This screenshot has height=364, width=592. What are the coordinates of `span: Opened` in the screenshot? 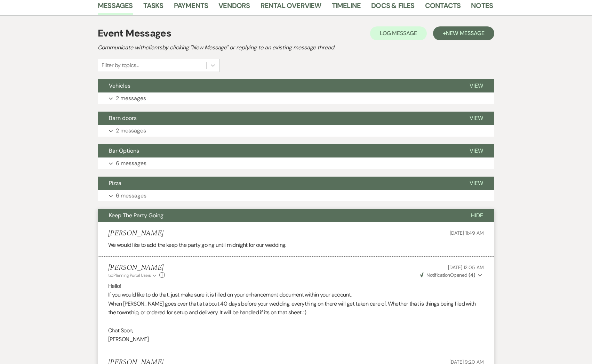 It's located at (448, 275).